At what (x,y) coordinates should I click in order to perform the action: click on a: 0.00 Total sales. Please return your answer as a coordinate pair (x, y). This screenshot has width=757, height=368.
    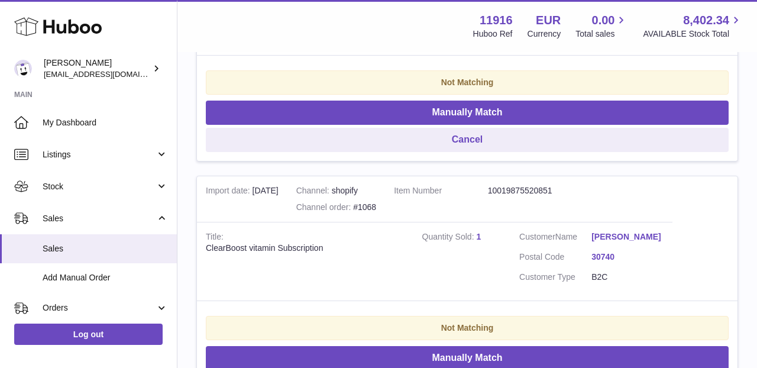
    Looking at the image, I should click on (602, 26).